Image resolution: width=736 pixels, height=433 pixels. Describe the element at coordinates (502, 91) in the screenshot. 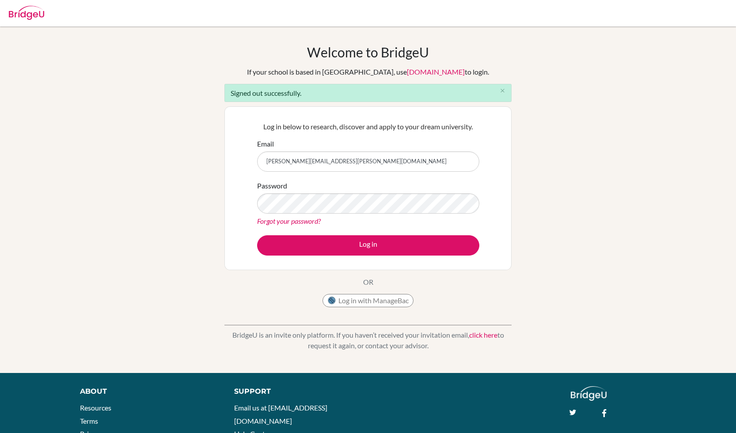

I see `i: close` at that location.